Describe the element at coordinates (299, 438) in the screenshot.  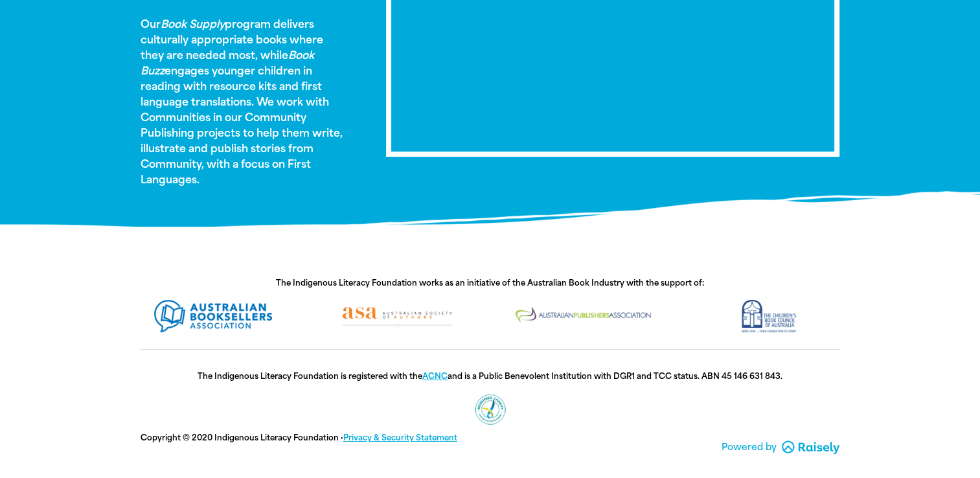
I see `span: Copyright © 2020 Indigenous Literacy Foundation ·` at that location.